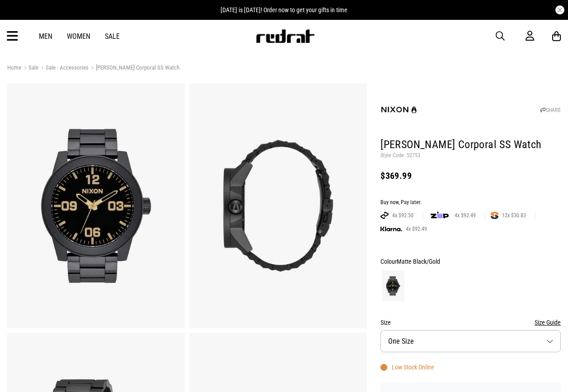 This screenshot has width=568, height=392. What do you see at coordinates (398, 109) in the screenshot?
I see `img: Nixon` at bounding box center [398, 109].